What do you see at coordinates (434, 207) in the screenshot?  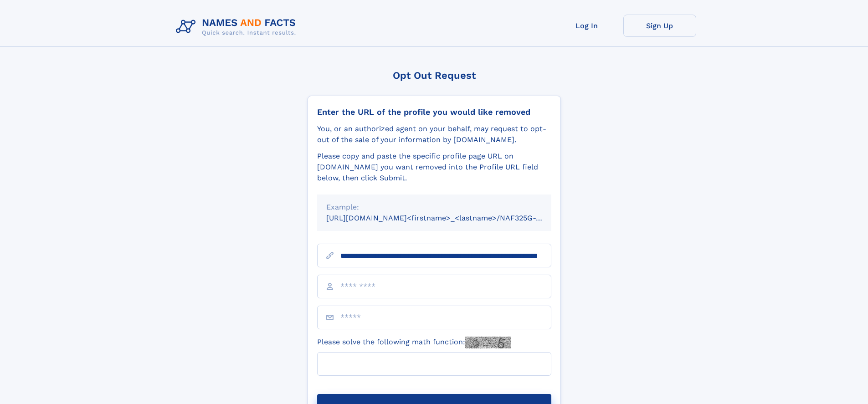 I see `div: Example:` at bounding box center [434, 207].